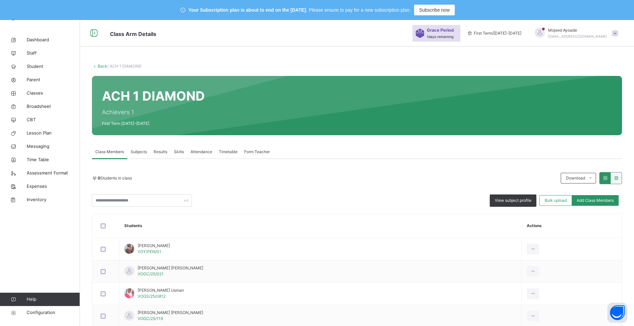 Image resolution: width=634 pixels, height=326 pixels. Describe the element at coordinates (53, 187) in the screenshot. I see `span: Expenses` at that location.